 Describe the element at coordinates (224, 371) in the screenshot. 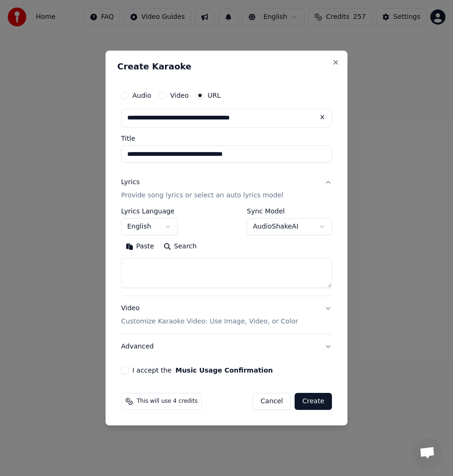

I see `button: I accept the` at that location.